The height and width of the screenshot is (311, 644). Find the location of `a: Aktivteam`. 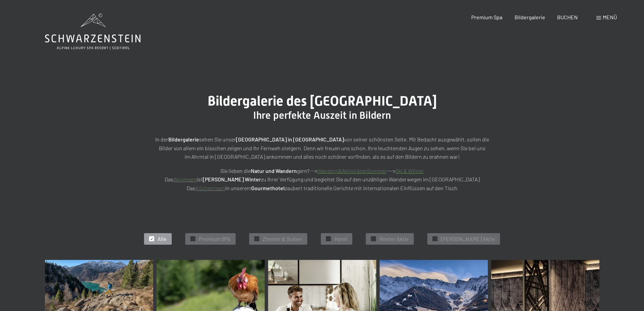

a: Aktivteam is located at coordinates (185, 179).